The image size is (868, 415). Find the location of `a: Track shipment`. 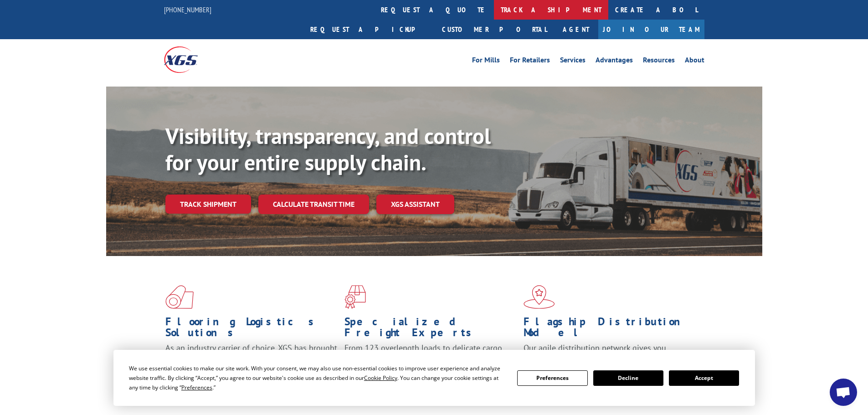

a: Track shipment is located at coordinates (209, 204).